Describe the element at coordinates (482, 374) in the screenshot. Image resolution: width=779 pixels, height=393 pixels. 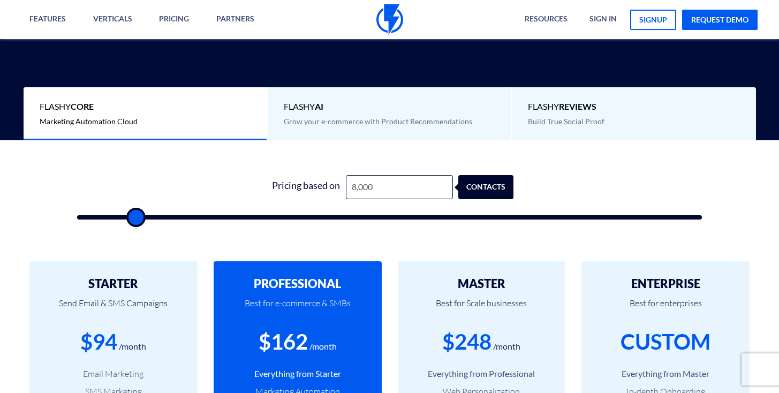
I see `li: Everything from Professional` at that location.